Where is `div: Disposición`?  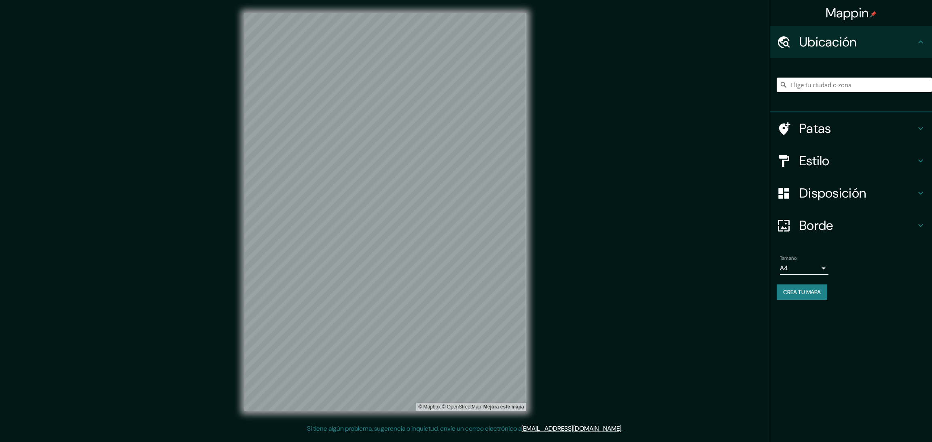 div: Disposición is located at coordinates (851, 193).